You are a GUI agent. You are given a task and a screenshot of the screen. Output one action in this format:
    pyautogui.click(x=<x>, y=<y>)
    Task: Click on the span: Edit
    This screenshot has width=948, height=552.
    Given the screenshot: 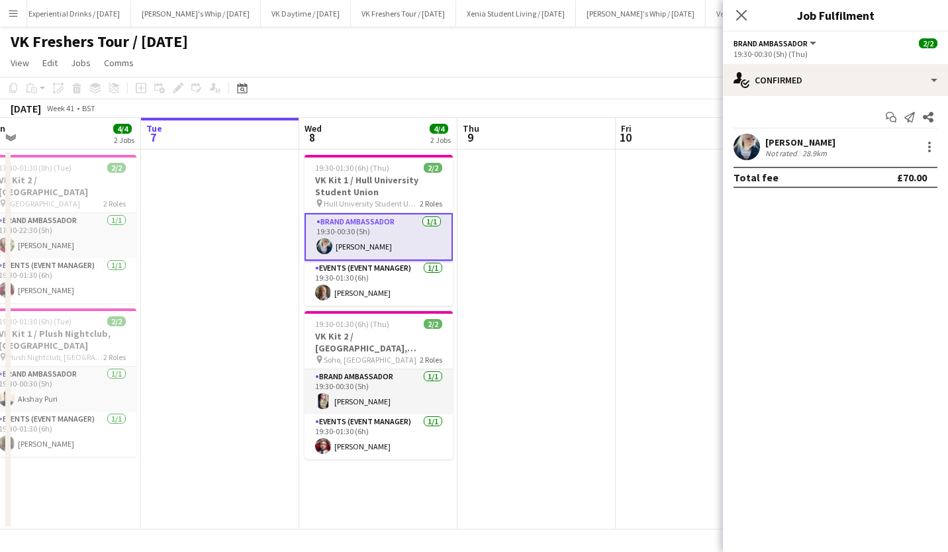 What is the action you would take?
    pyautogui.click(x=50, y=63)
    